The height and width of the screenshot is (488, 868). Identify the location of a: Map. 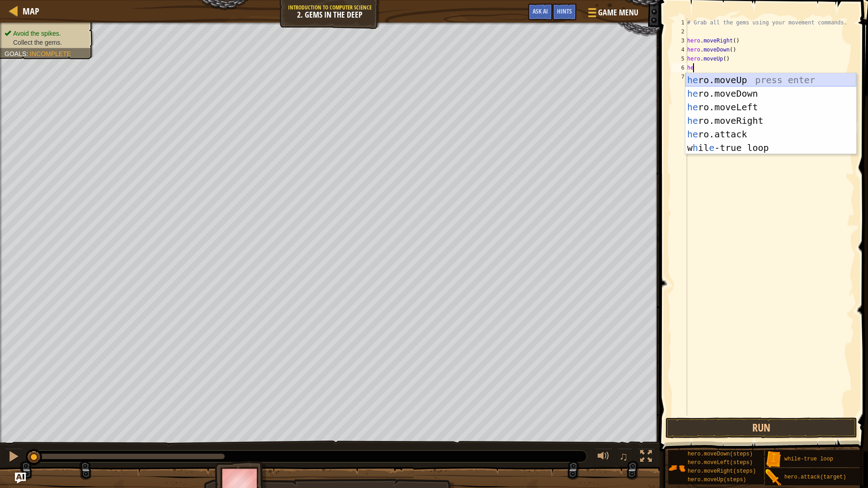
(28, 11).